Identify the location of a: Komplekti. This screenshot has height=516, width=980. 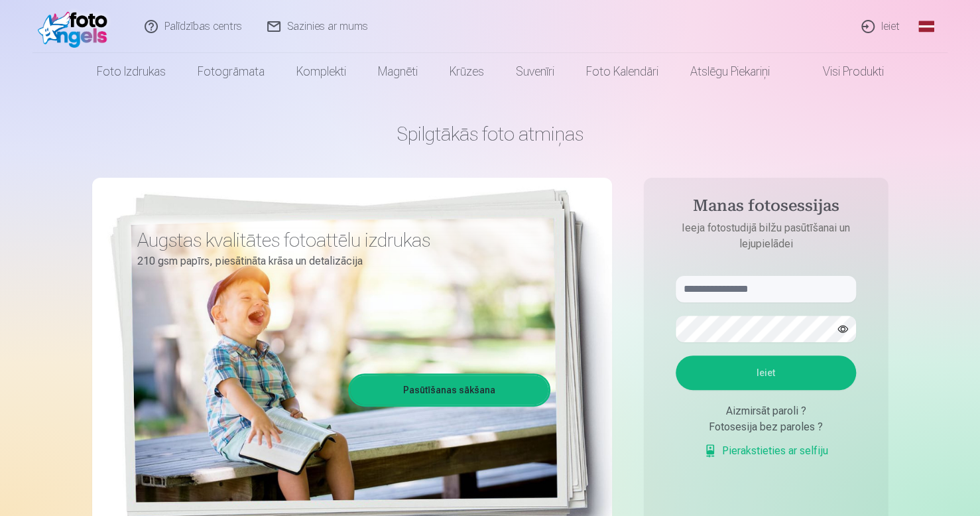
(321, 72).